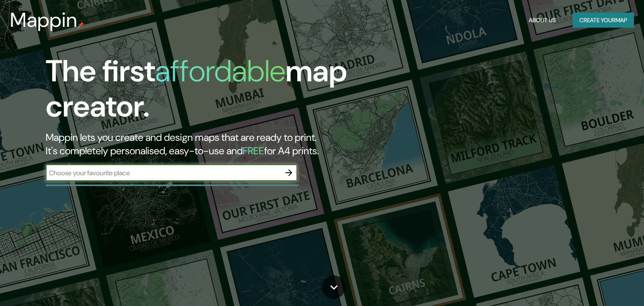  I want to click on button: About Us, so click(542, 20).